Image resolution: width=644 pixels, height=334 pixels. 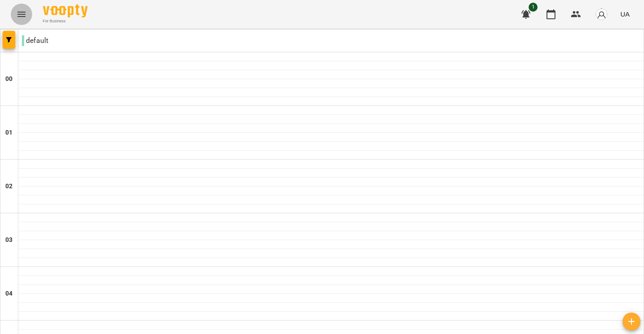 I want to click on button: UA, so click(x=625, y=14).